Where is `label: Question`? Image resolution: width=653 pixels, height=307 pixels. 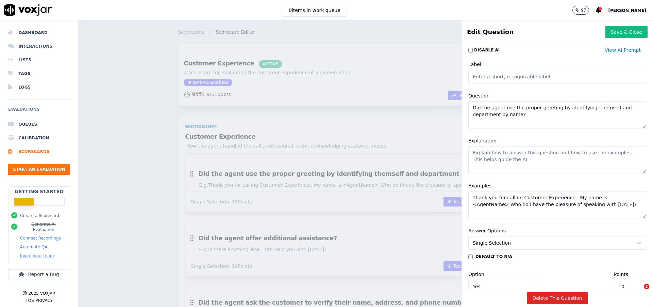
label: Question is located at coordinates (479, 96).